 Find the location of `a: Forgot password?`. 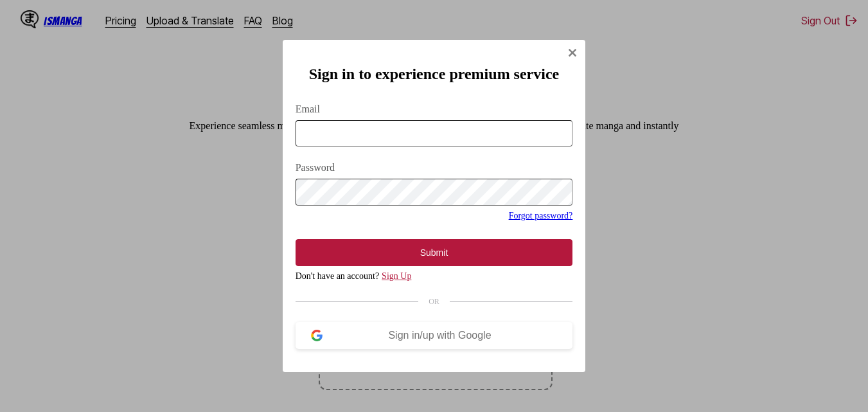

a: Forgot password? is located at coordinates (541, 215).